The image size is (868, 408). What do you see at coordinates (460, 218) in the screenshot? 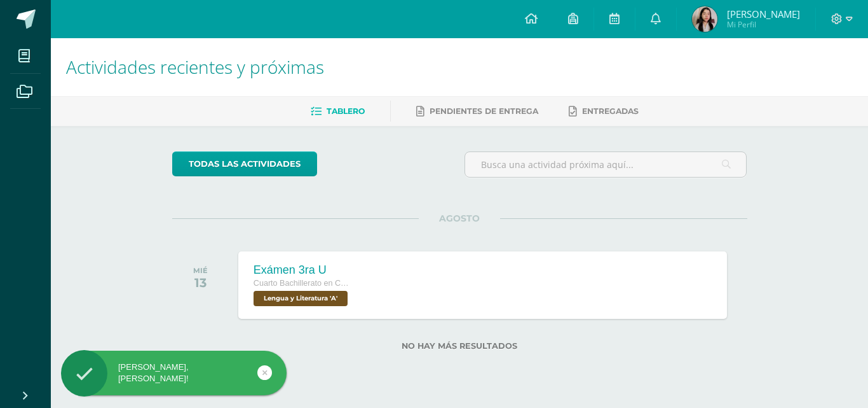
I see `span: AGOSTO` at bounding box center [460, 218].